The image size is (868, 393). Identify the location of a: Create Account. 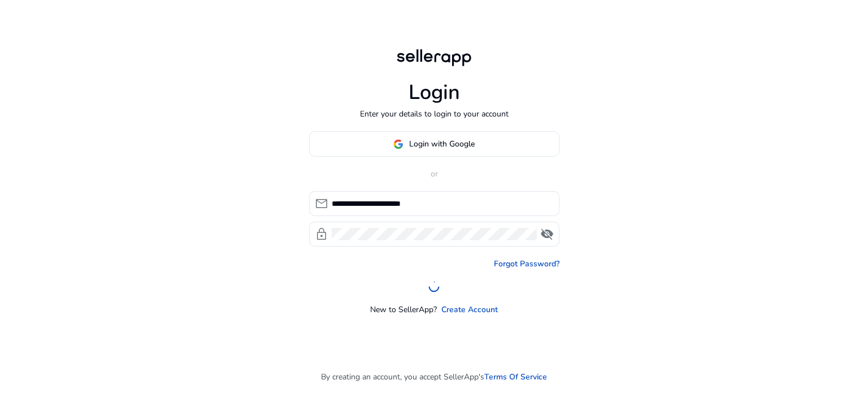
(469, 309).